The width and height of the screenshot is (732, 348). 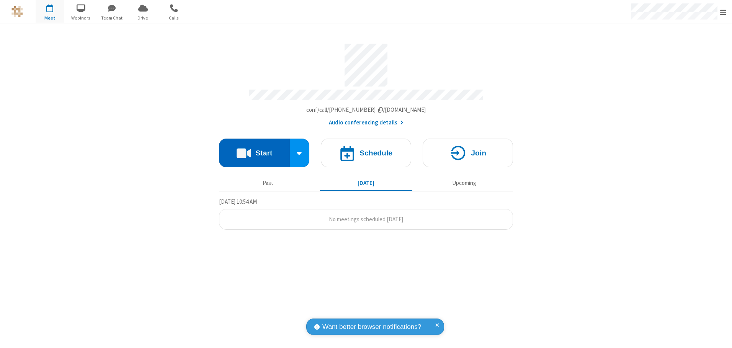 I want to click on section: Today's Meetings, so click(x=366, y=214).